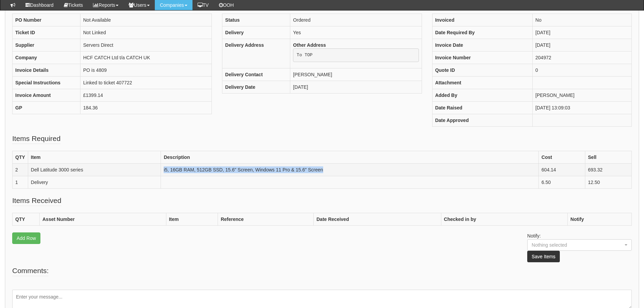 Image resolution: width=644 pixels, height=308 pixels. Describe the element at coordinates (583, 70) in the screenshot. I see `td: 0` at that location.